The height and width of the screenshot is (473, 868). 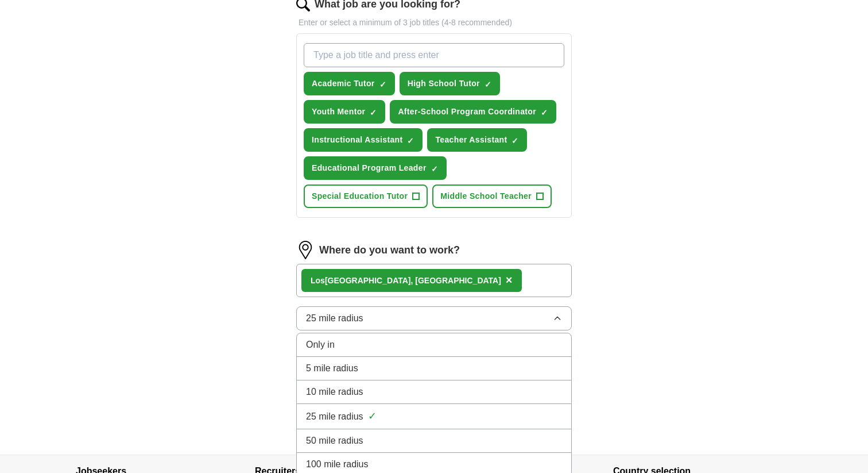 I want to click on button: Instructional Assistant✓, so click(x=363, y=140).